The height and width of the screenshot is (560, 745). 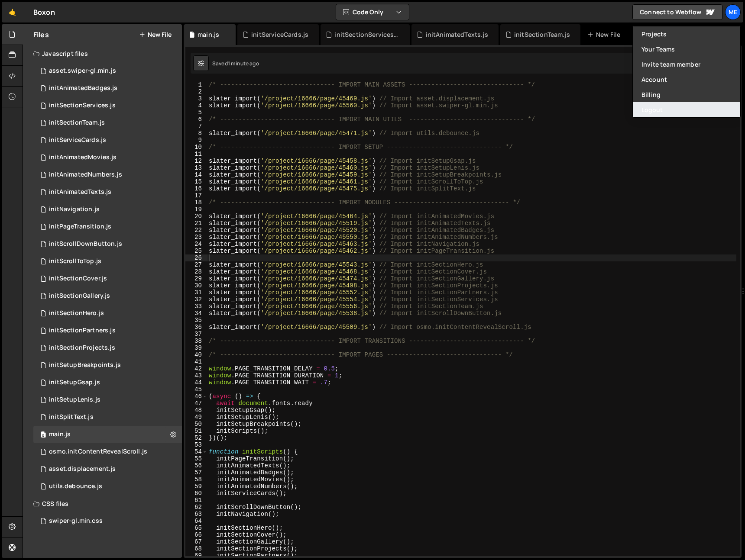 I want to click on div: initSectionCover.js, so click(x=78, y=279).